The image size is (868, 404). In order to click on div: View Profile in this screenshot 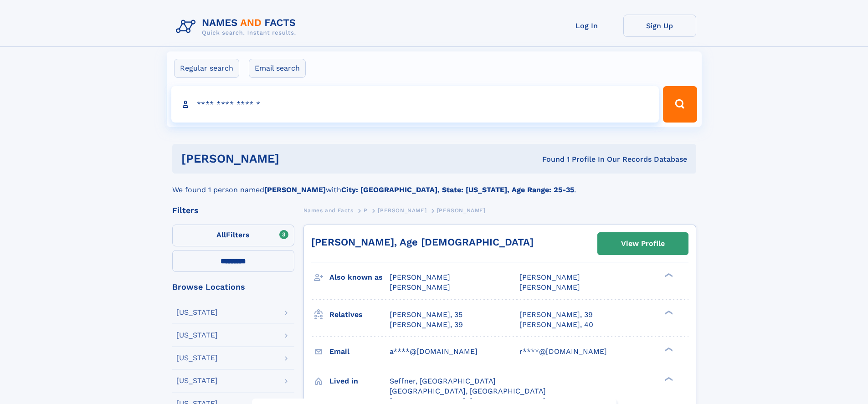, I will do `click(643, 244)`.